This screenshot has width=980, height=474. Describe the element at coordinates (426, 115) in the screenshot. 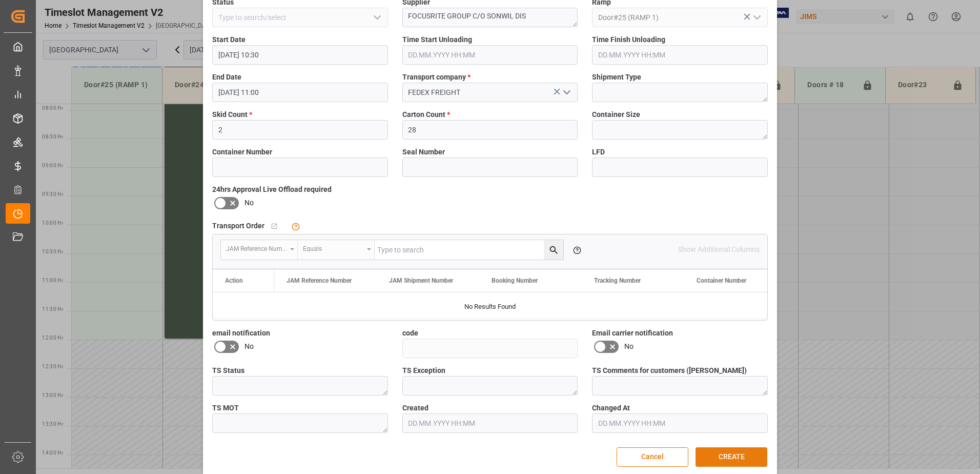

I see `span: Carton Count` at that location.